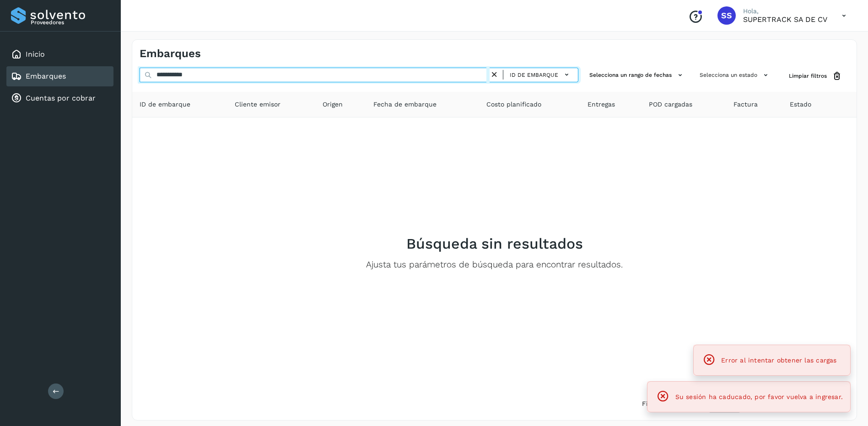 This screenshot has width=868, height=426. I want to click on span: Estado, so click(800, 104).